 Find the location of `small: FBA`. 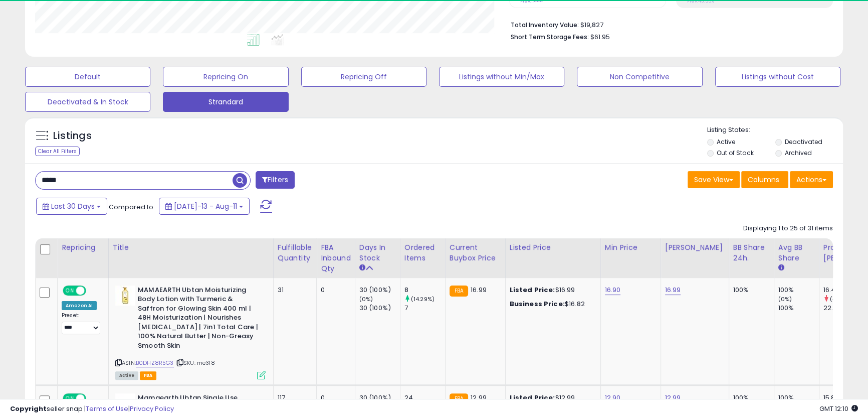

small: FBA is located at coordinates (458, 291).